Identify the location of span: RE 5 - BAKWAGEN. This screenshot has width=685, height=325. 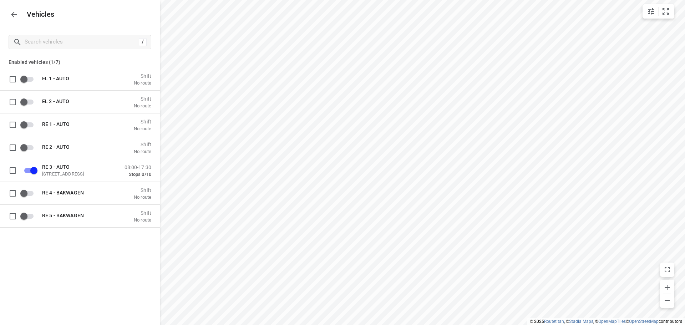
(63, 215).